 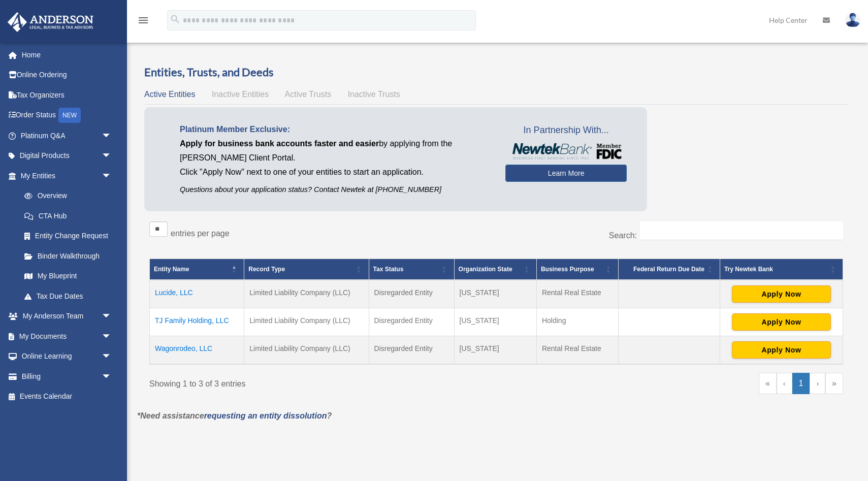 What do you see at coordinates (68, 276) in the screenshot?
I see `a: My Blueprint` at bounding box center [68, 276].